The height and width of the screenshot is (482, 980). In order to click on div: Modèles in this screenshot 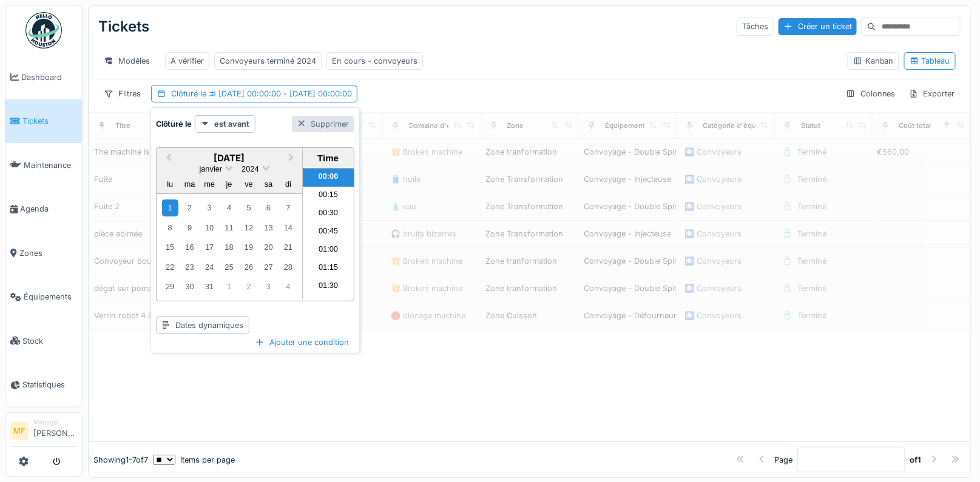, I will do `click(127, 60)`.